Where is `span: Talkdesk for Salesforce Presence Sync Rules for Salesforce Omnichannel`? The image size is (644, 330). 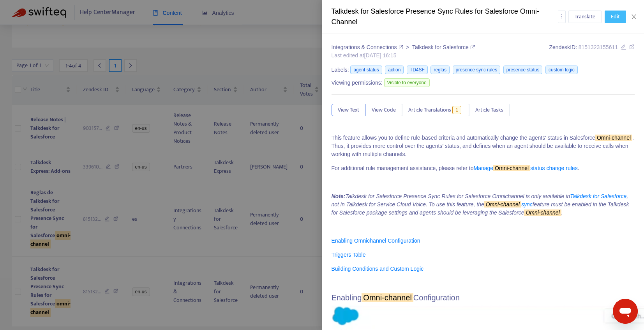 span: Talkdesk for Salesforce Presence Sync Rules for Salesforce Omnichannel is located at coordinates (434, 196).